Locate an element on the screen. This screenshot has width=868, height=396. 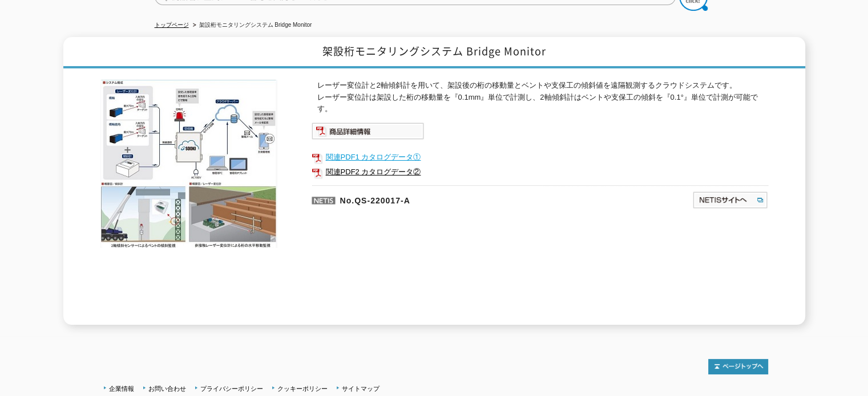
a: トップページ is located at coordinates (172, 25).